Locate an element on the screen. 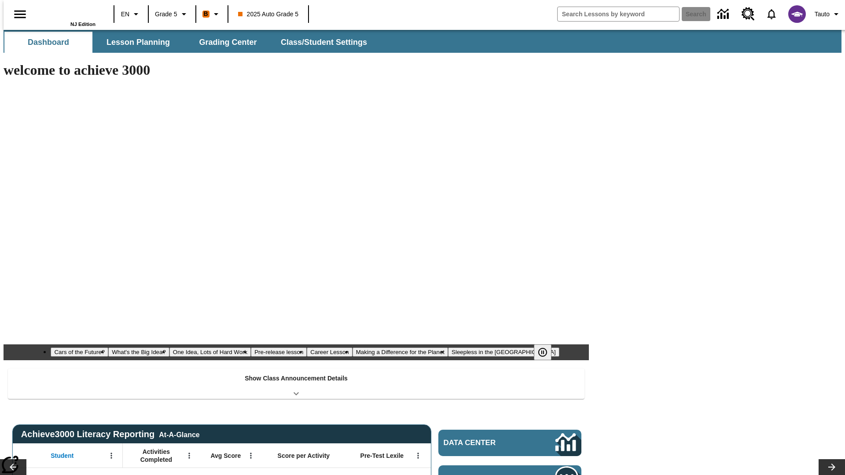 Image resolution: width=845 pixels, height=475 pixels. span: NJ Edition is located at coordinates (83, 24).